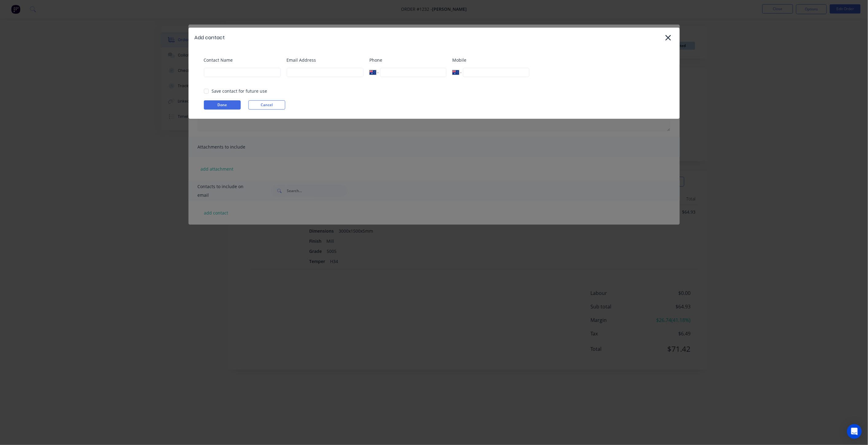 The image size is (868, 445). What do you see at coordinates (491, 60) in the screenshot?
I see `label: Mobile` at bounding box center [491, 60].